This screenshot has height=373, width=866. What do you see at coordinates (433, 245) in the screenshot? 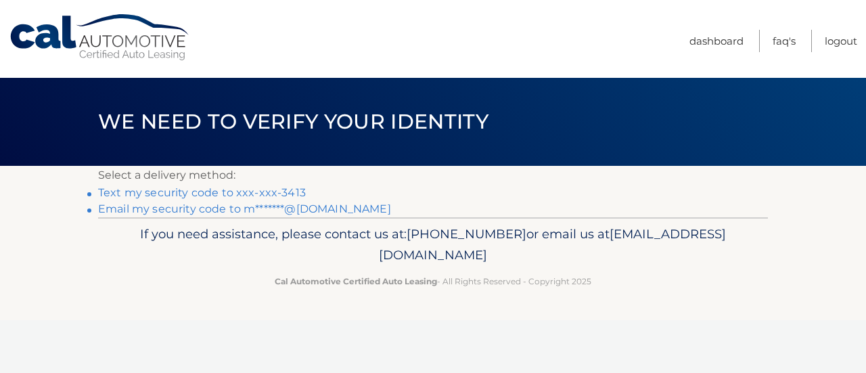
I see `p: If you need assistance, please contact us at: or email us at` at bounding box center [433, 245].